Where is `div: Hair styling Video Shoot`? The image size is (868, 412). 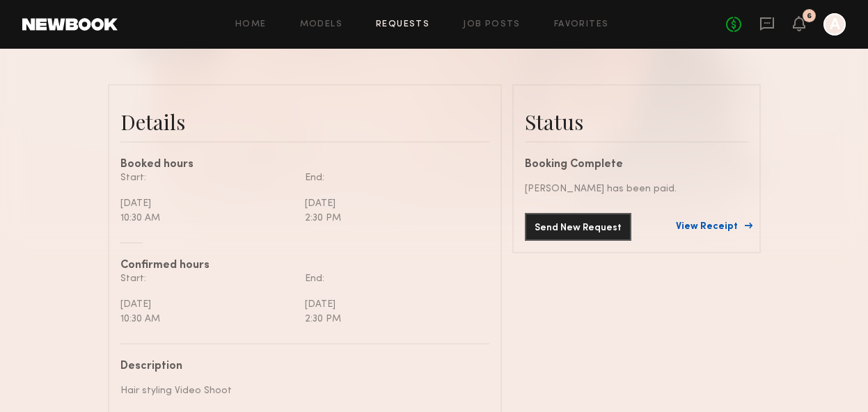
div: Hair styling Video Shoot is located at coordinates (299, 390).